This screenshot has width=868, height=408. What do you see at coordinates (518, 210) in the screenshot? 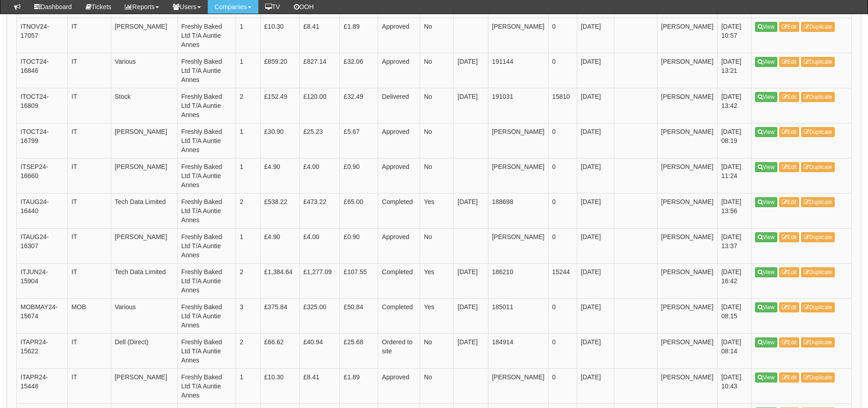
I see `td: 188698` at bounding box center [518, 210].